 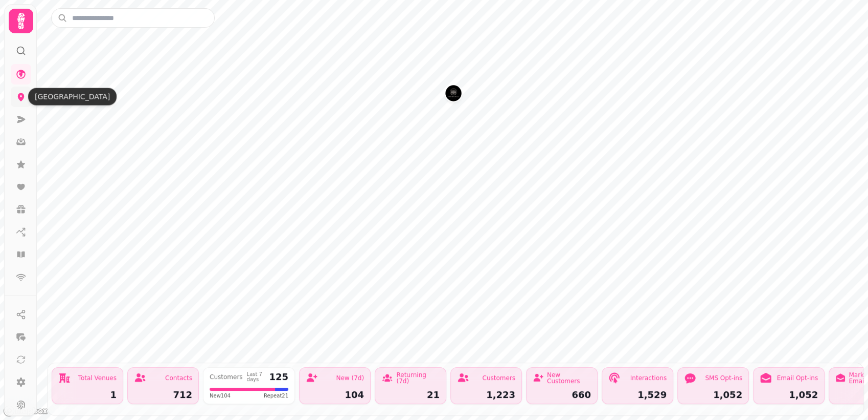 What do you see at coordinates (569, 378) in the screenshot?
I see `div: New Customers` at bounding box center [569, 378].